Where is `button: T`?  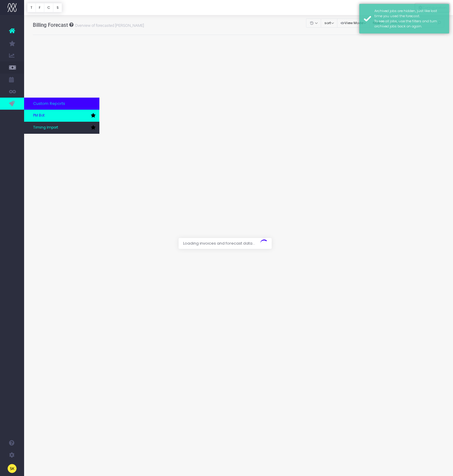
button: T is located at coordinates (31, 8).